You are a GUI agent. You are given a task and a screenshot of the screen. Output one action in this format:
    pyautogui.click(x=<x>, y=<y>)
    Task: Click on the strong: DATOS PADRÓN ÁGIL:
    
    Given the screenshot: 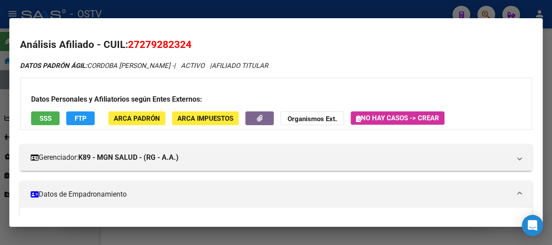 What is the action you would take?
    pyautogui.click(x=53, y=66)
    